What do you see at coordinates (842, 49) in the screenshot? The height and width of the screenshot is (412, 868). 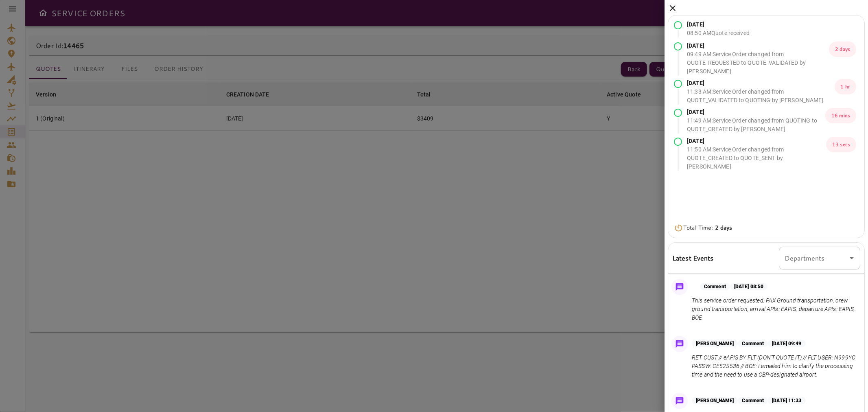 I see `p: 2 days` at bounding box center [842, 49].